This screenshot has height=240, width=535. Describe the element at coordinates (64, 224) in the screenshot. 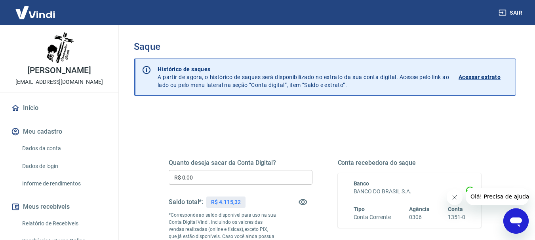

I see `a: Relatório de Recebíveis` at that location.